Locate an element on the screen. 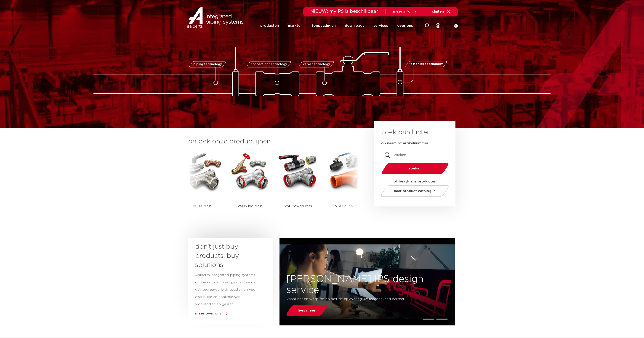  a: meer over ons is located at coordinates (208, 313).